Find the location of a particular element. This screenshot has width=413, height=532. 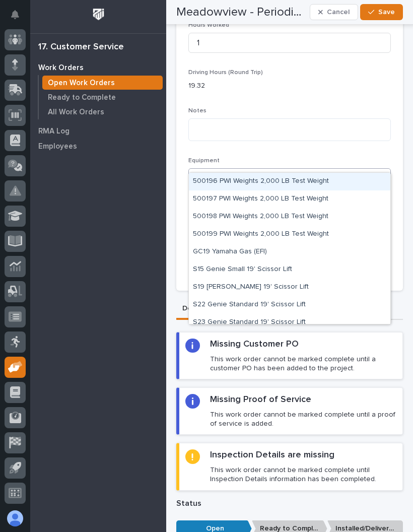

p: Open Work Orders is located at coordinates (81, 83).